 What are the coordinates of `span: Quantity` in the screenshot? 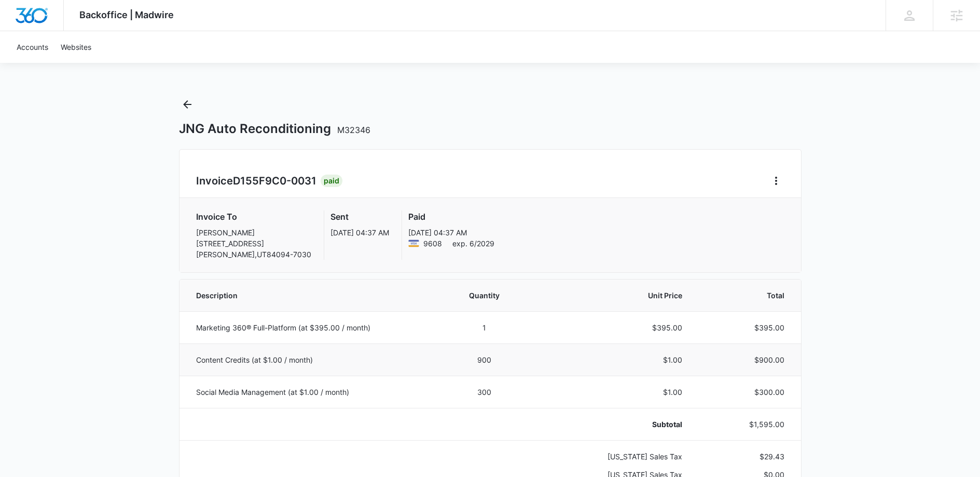 It's located at (485, 295).